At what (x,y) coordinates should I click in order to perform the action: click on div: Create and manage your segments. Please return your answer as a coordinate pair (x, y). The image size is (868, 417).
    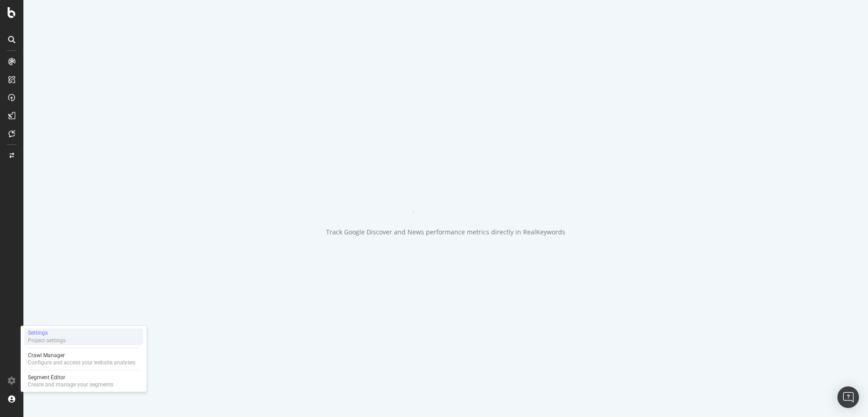
    Looking at the image, I should click on (70, 385).